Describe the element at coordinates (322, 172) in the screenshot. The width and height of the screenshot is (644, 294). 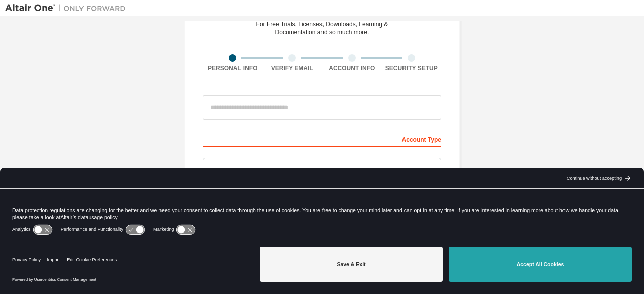
I see `div: Altair Customers` at that location.